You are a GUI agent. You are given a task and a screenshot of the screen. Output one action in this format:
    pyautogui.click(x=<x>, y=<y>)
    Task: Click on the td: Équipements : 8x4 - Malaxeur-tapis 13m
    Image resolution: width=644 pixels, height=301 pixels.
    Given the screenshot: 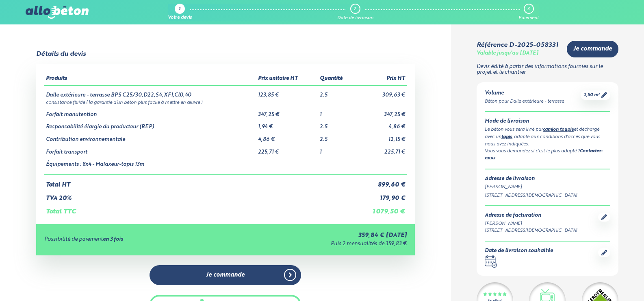 What is the action you would take?
    pyautogui.click(x=150, y=165)
    